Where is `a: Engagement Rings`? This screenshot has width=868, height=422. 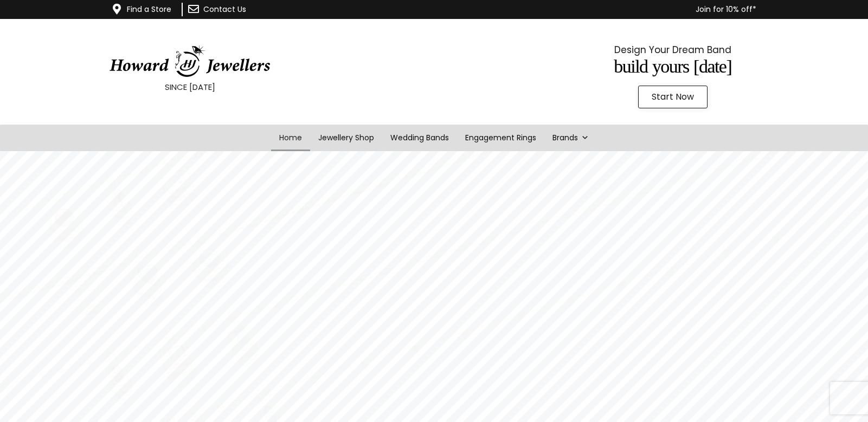 a: Engagement Rings is located at coordinates (500, 137).